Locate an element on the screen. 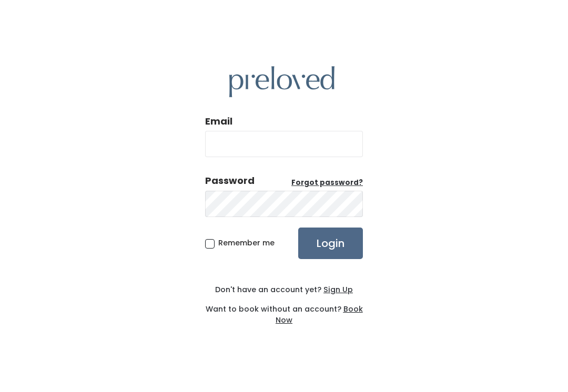 The height and width of the screenshot is (392, 568). div: Password is located at coordinates (229, 181).